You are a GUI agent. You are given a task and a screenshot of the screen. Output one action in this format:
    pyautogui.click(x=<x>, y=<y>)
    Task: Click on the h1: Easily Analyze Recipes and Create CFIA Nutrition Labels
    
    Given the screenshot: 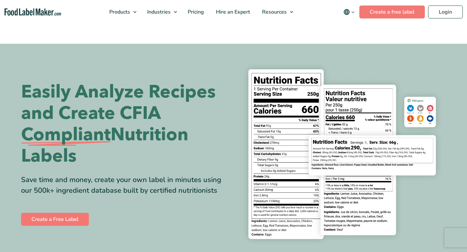 What is the action you would take?
    pyautogui.click(x=125, y=124)
    